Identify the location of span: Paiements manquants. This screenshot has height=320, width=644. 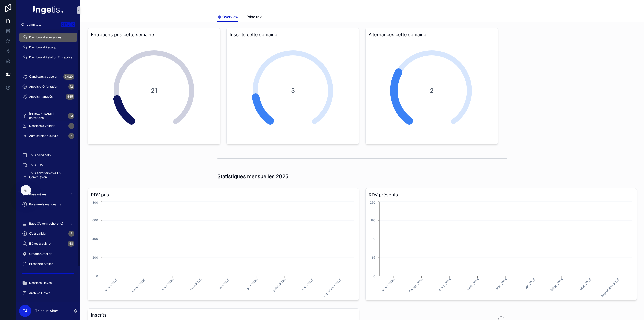
(45, 205).